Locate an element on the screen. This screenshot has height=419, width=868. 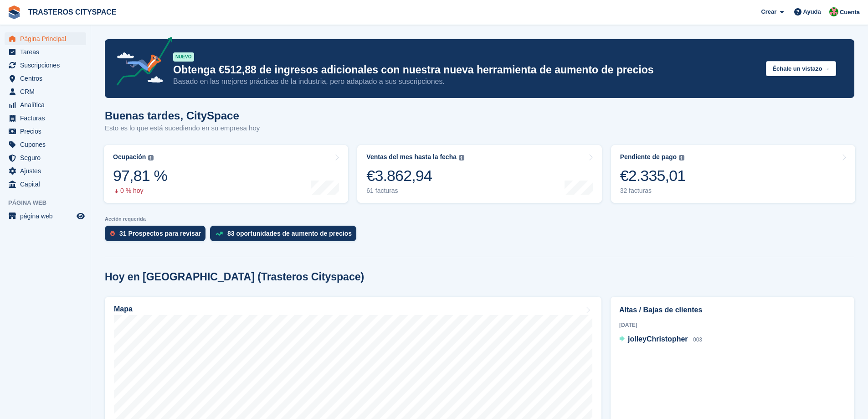
span: 003 is located at coordinates (698, 340).